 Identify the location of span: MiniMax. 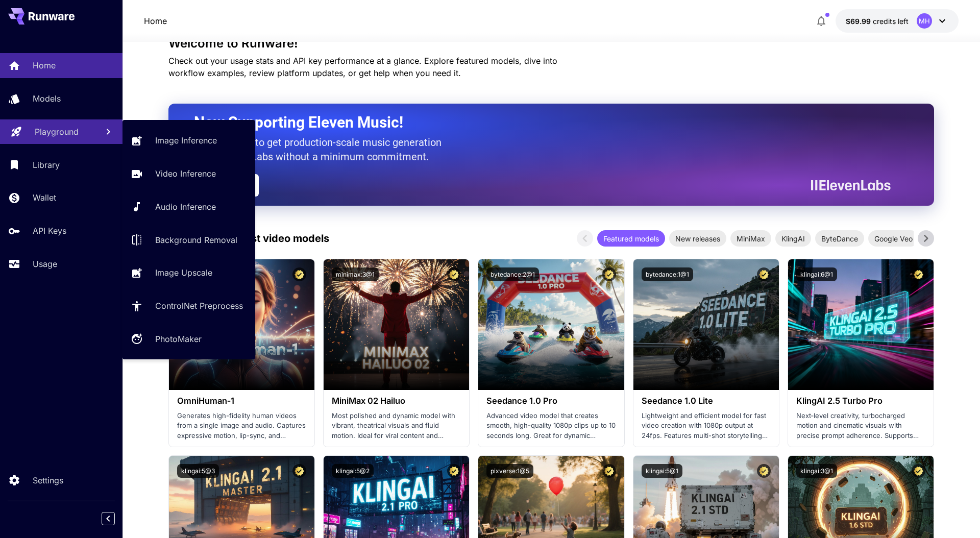
(751, 238).